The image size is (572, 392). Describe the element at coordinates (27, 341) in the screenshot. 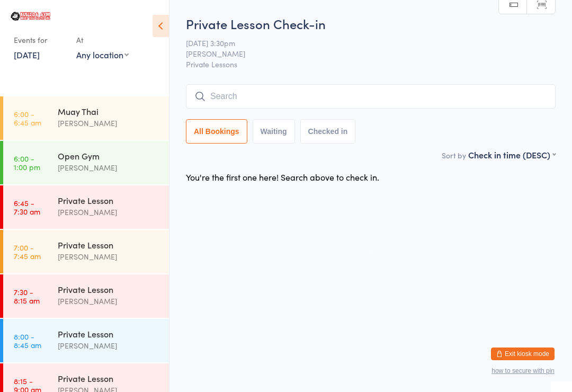

I see `time: 8:00 - 8:45 am` at that location.